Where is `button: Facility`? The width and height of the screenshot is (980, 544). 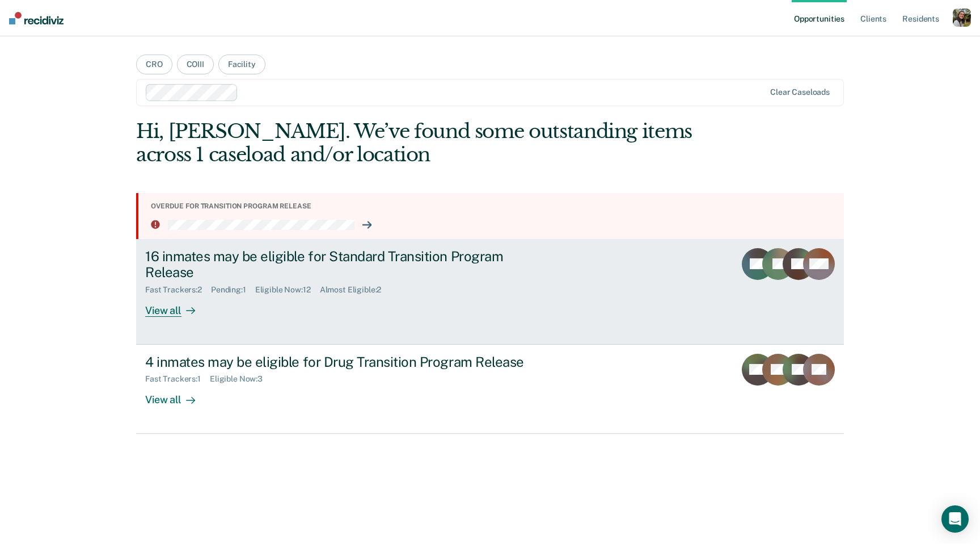 button: Facility is located at coordinates (242, 64).